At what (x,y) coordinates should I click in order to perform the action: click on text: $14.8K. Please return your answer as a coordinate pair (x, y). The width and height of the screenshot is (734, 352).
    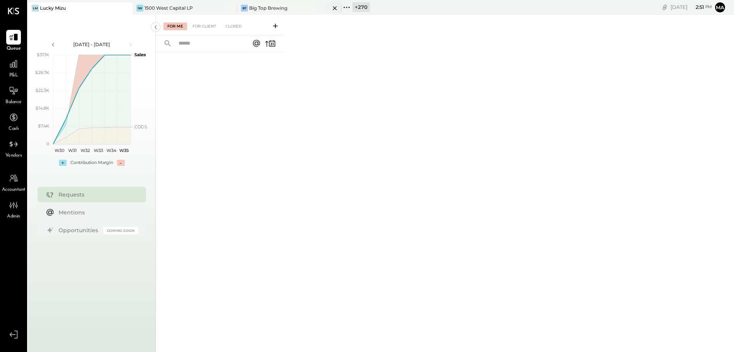
    Looking at the image, I should click on (42, 108).